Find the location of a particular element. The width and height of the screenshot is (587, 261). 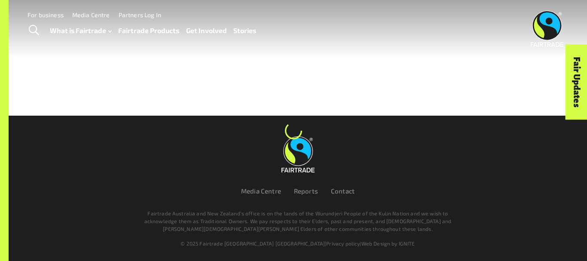

p: Fairtrade Australia and New Zealand’s office is on the lands of the Wurundjeri People of the Kuli... is located at coordinates (298, 221).